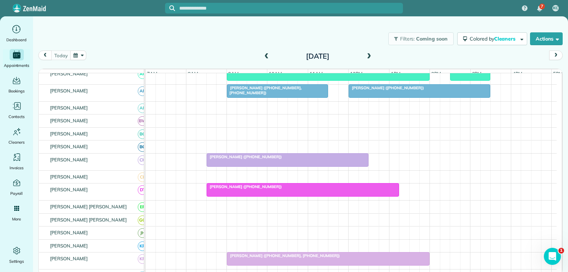 The width and height of the screenshot is (568, 272). Describe the element at coordinates (492, 39) in the screenshot. I see `button: Colored byCleaners` at that location.